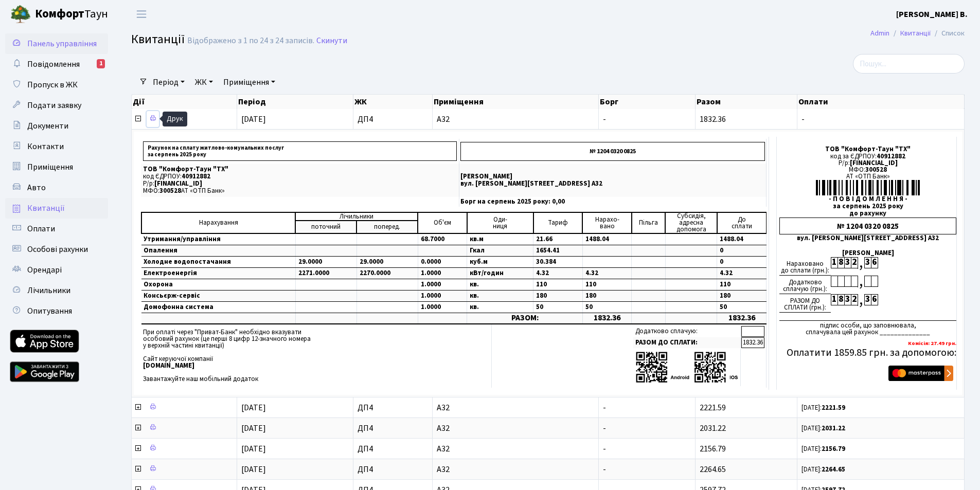 Image resolution: width=980 pixels, height=490 pixels. I want to click on img: logo.png, so click(20, 15).